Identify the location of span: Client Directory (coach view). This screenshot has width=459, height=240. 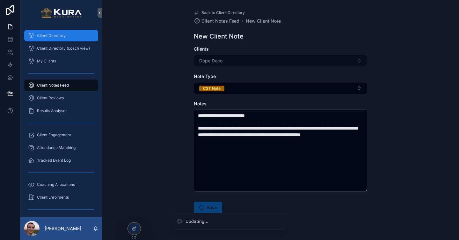
(63, 48).